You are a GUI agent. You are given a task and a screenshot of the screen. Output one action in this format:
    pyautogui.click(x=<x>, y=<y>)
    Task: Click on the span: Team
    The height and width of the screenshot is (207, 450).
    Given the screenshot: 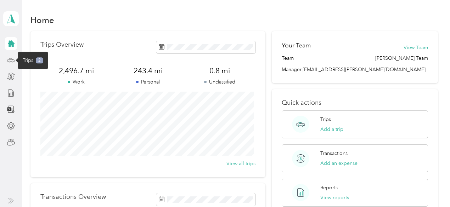 What is the action you would take?
    pyautogui.click(x=288, y=58)
    